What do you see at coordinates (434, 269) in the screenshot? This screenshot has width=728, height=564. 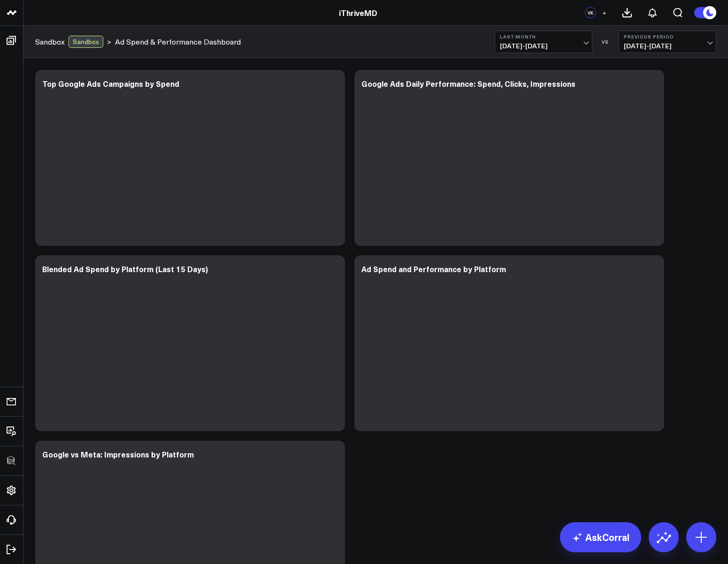 I see `div: Ad Spend and Performance by Platform` at bounding box center [434, 269].